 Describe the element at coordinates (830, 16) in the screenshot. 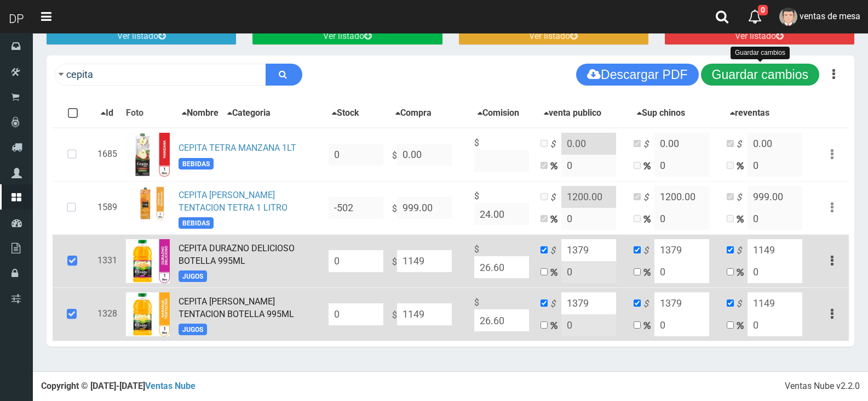

I see `span: ventas de mesa` at that location.